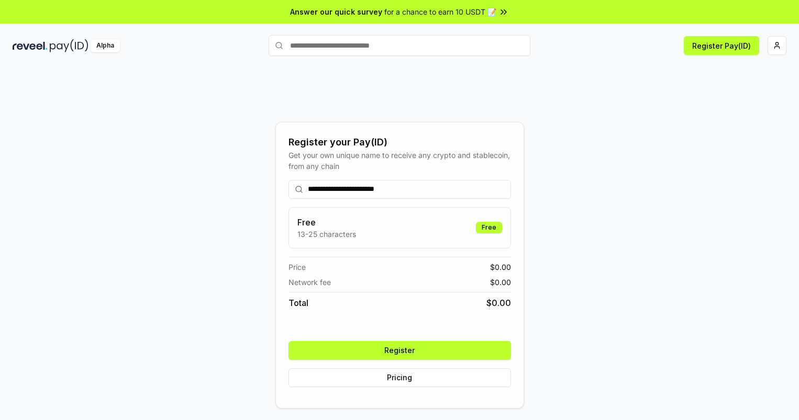  What do you see at coordinates (336, 12) in the screenshot?
I see `span: Answer our quick survey` at bounding box center [336, 12].